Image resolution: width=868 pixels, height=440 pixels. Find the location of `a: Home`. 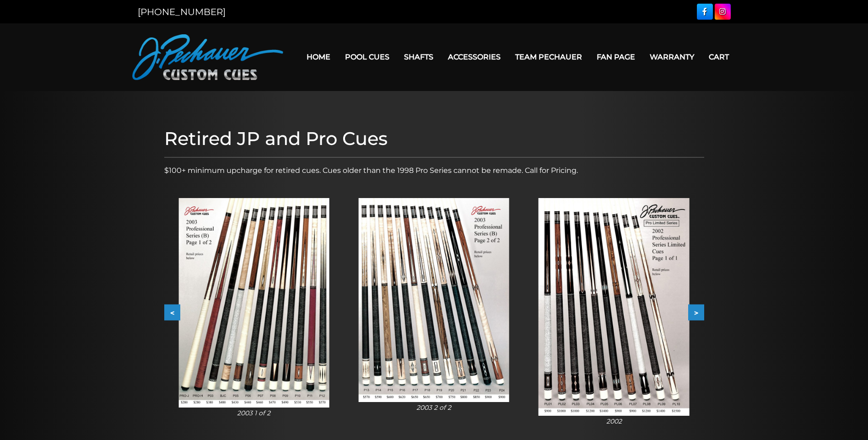

a: Home is located at coordinates (319, 57).